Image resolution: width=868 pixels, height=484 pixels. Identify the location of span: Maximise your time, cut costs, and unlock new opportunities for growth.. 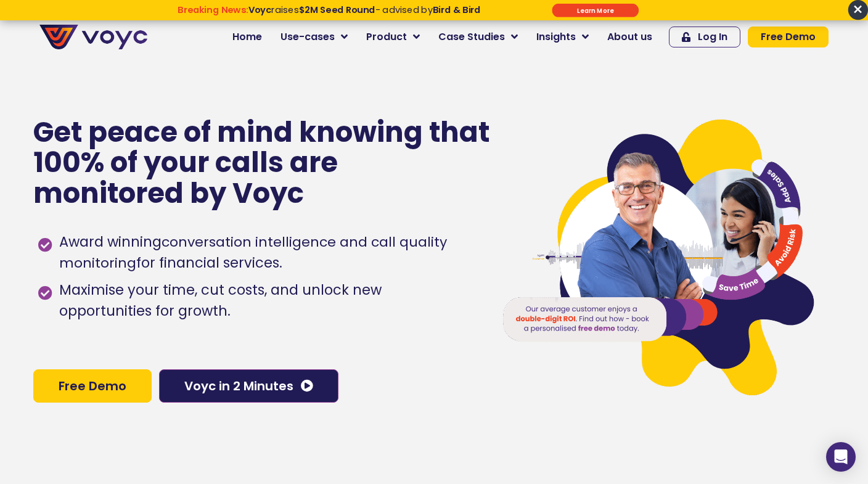
(267, 301).